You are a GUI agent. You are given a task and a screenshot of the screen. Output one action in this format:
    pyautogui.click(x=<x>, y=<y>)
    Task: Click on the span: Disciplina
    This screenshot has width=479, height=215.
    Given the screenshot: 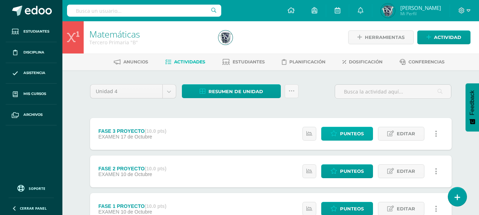 What is the action you would take?
    pyautogui.click(x=34, y=52)
    